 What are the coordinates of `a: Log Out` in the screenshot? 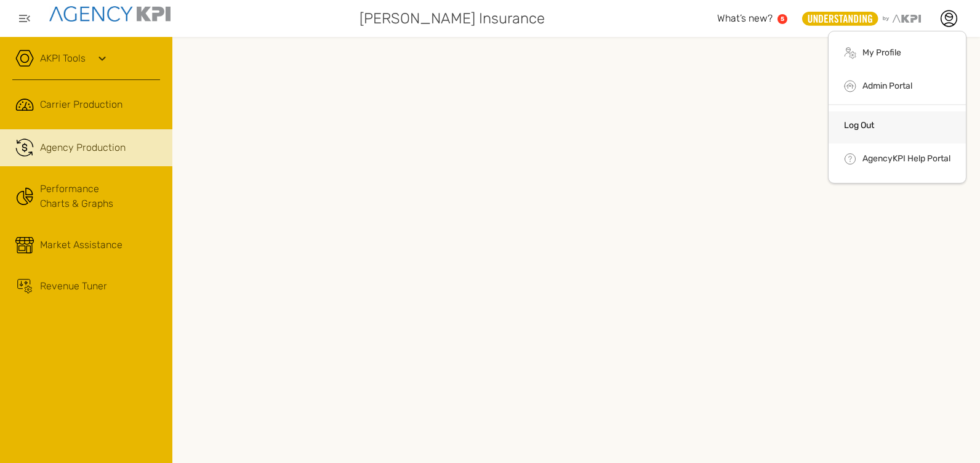 It's located at (858, 125).